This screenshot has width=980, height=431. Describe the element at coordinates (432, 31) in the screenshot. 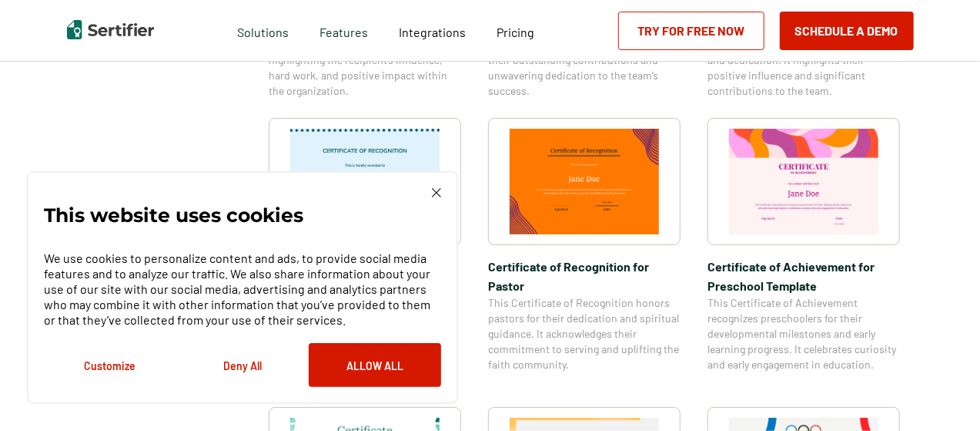

I see `span: Integrations` at that location.